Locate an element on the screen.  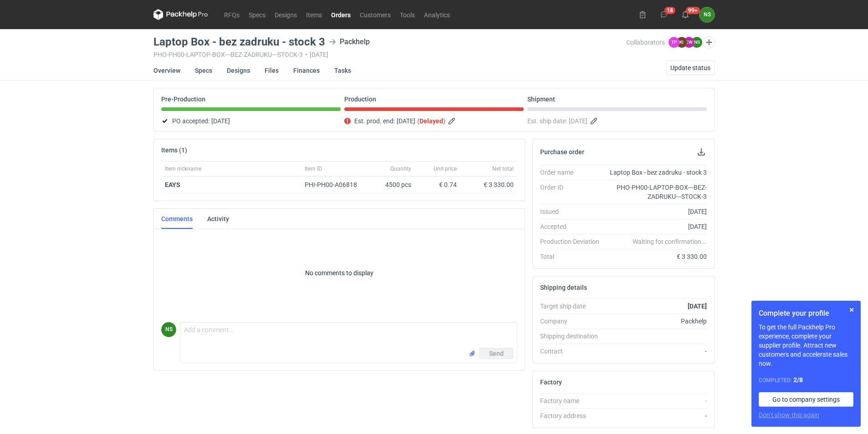
a: Tools is located at coordinates (407, 14).